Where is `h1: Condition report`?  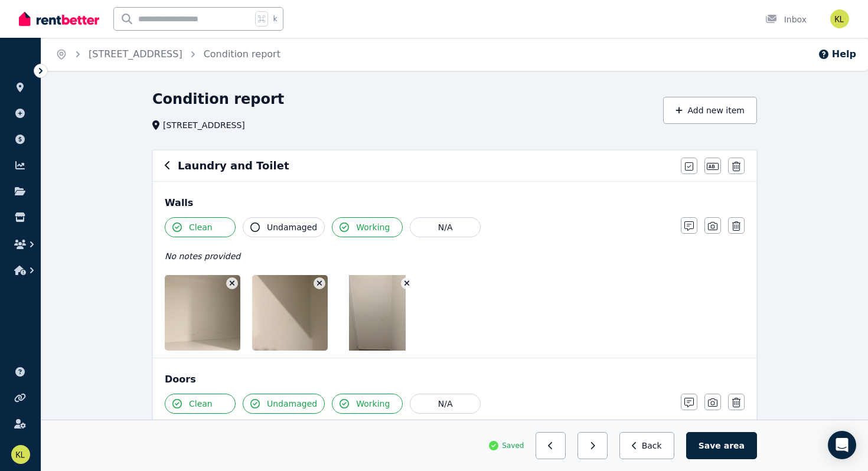
h1: Condition report is located at coordinates (218, 99).